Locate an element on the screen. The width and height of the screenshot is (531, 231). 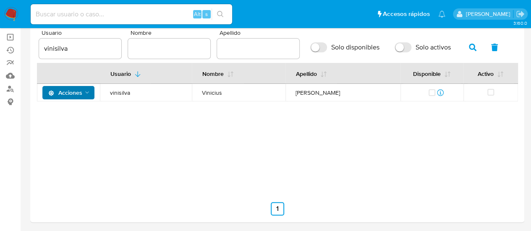
span: Accesos rápidos is located at coordinates (406, 14).